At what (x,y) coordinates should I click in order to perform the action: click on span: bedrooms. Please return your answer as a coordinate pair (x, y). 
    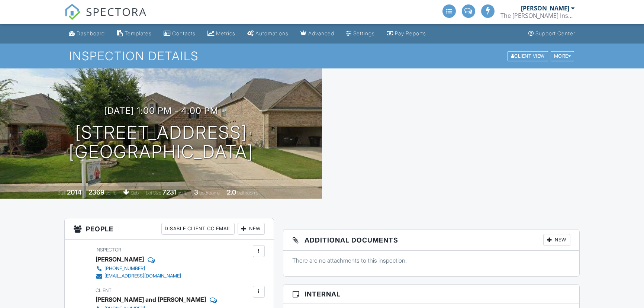
    Looking at the image, I should click on (209, 192).